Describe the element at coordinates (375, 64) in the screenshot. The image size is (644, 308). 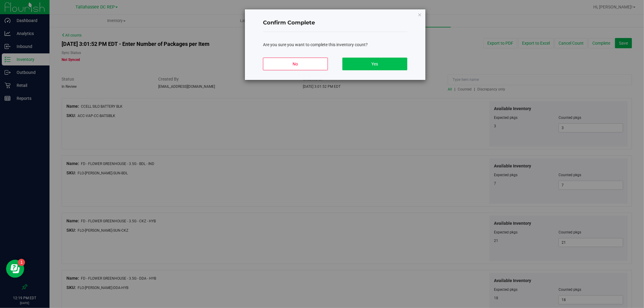
I see `button: Yes` at that location.